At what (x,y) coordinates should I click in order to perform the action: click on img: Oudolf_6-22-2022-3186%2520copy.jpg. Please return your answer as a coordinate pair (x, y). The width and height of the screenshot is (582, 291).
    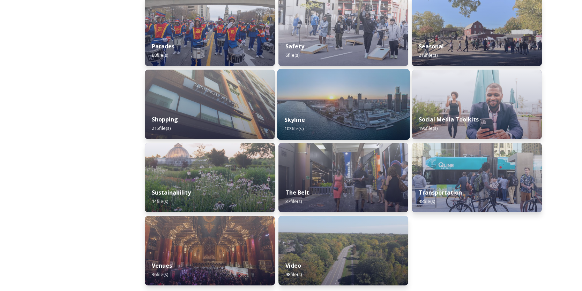
    Looking at the image, I should click on (210, 178).